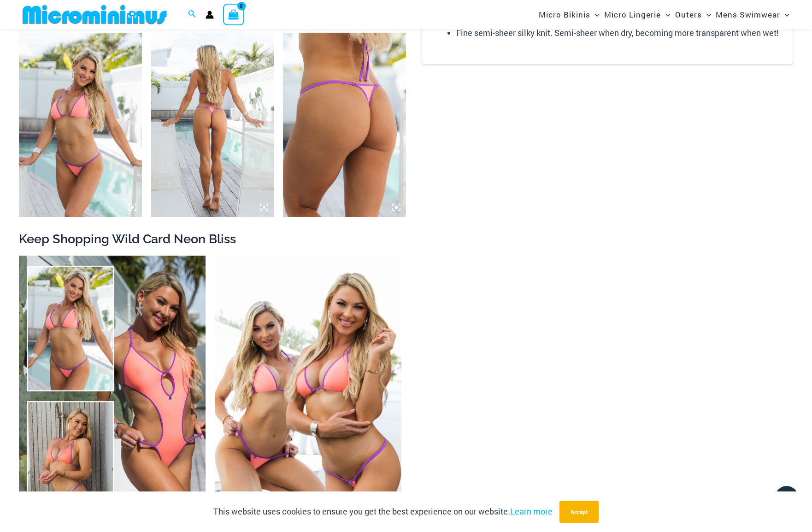  Describe the element at coordinates (693, 14) in the screenshot. I see `a: OutersMenu ToggleMenu Toggle` at that location.